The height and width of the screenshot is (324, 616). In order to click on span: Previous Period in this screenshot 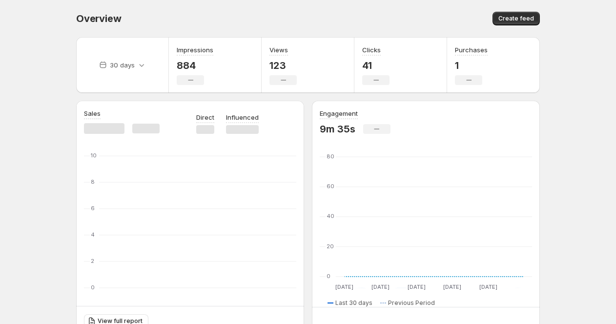, I will do `click(412, 303)`.